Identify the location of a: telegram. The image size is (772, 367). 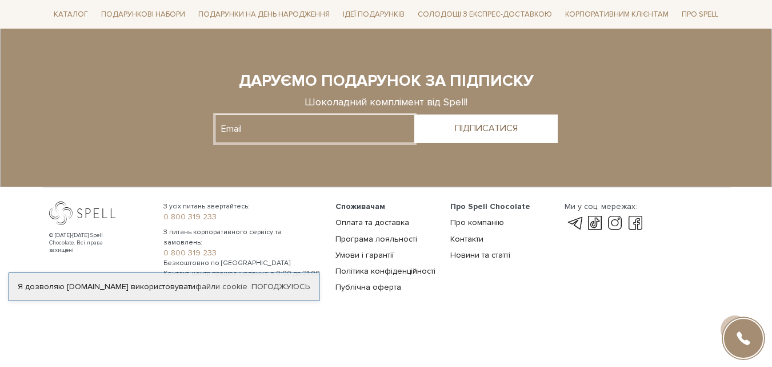
(575, 223).